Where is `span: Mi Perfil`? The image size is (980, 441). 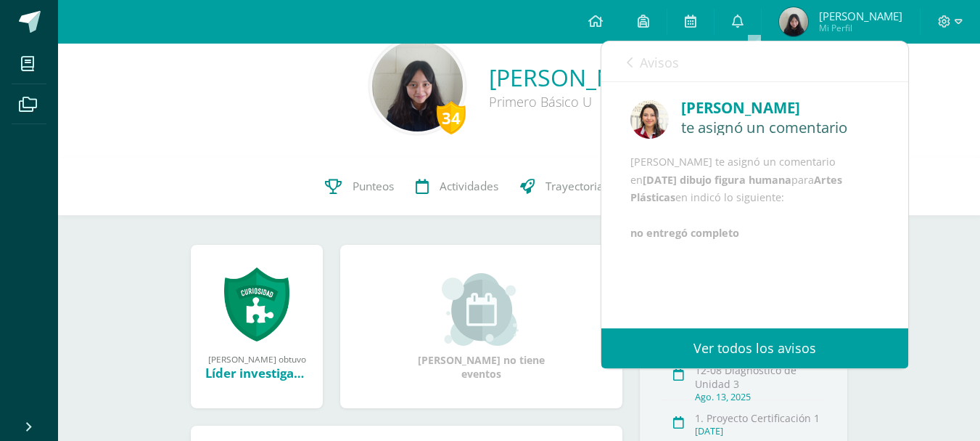
span: Mi Perfil is located at coordinates (861, 28).